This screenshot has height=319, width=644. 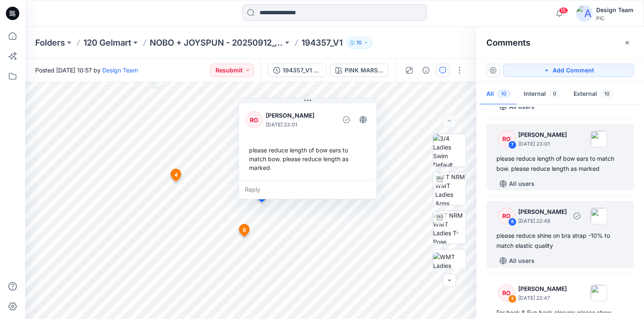 What do you see at coordinates (450, 265) in the screenshot?
I see `img: WMT Ladies Swim Front` at bounding box center [450, 265].